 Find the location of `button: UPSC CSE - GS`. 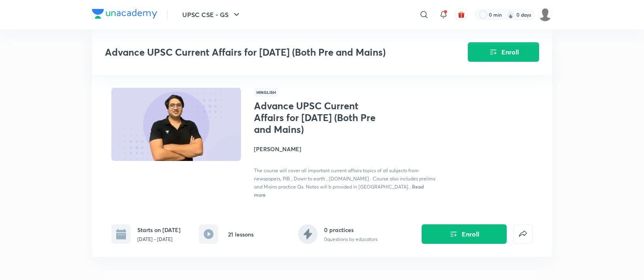

button: UPSC CSE - GS is located at coordinates (212, 14).